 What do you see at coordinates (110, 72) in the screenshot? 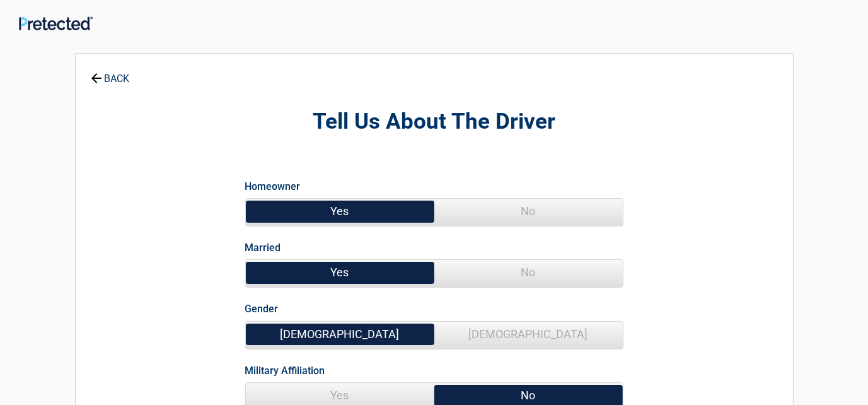
I see `a: BACK` at bounding box center [110, 72].